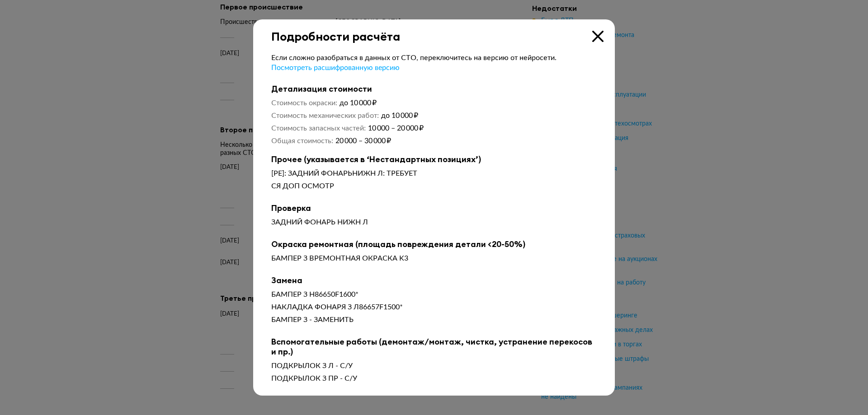 The image size is (868, 415). Describe the element at coordinates (304, 103) in the screenshot. I see `dt: Стоимость окраски` at that location.